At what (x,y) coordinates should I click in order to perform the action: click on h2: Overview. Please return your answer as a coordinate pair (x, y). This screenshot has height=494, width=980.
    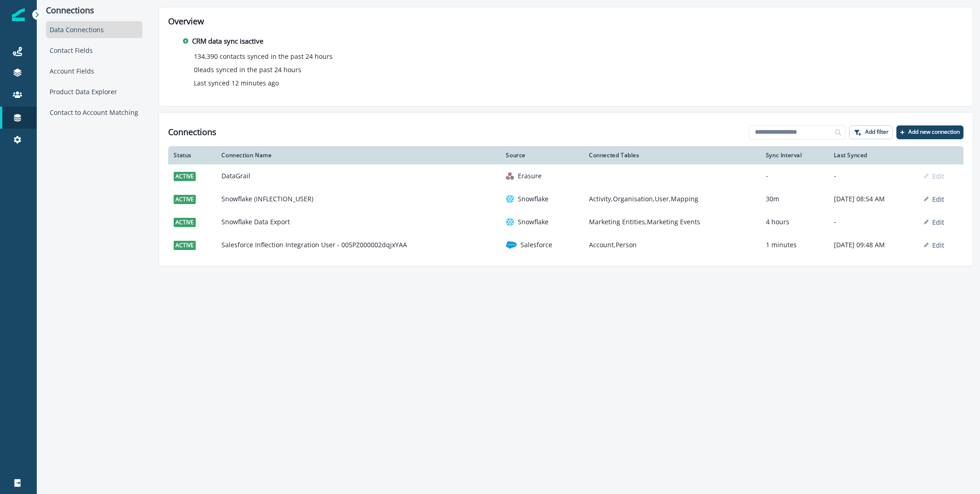
    Looking at the image, I should click on (565, 21).